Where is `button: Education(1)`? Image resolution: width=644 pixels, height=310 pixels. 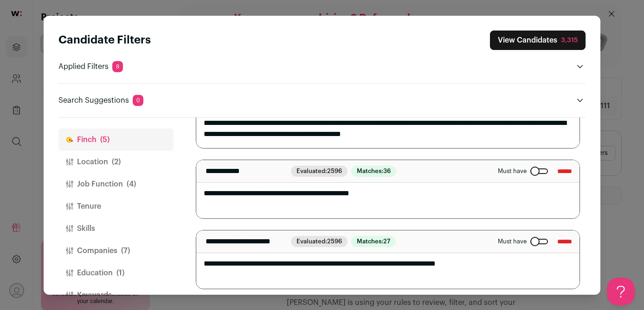
button: Education(1) is located at coordinates (116, 273).